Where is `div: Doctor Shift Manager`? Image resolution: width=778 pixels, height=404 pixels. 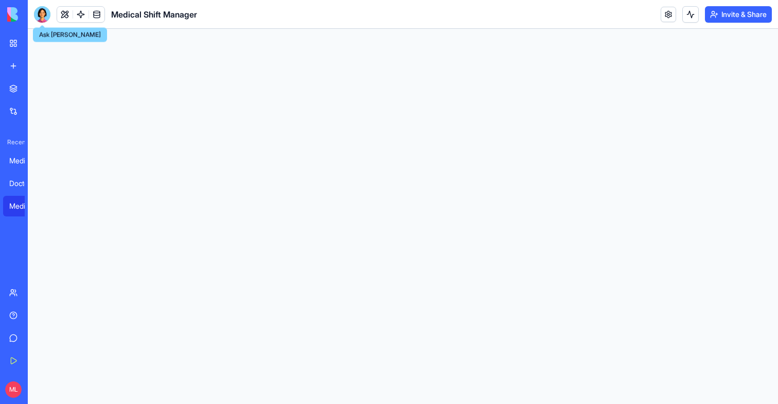 div: Doctor Shift Manager is located at coordinates (24, 183).